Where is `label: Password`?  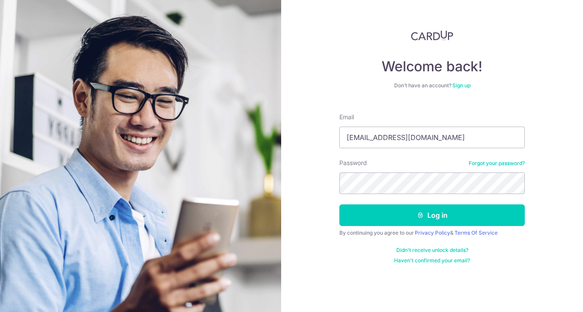
label: Password is located at coordinates (353, 163).